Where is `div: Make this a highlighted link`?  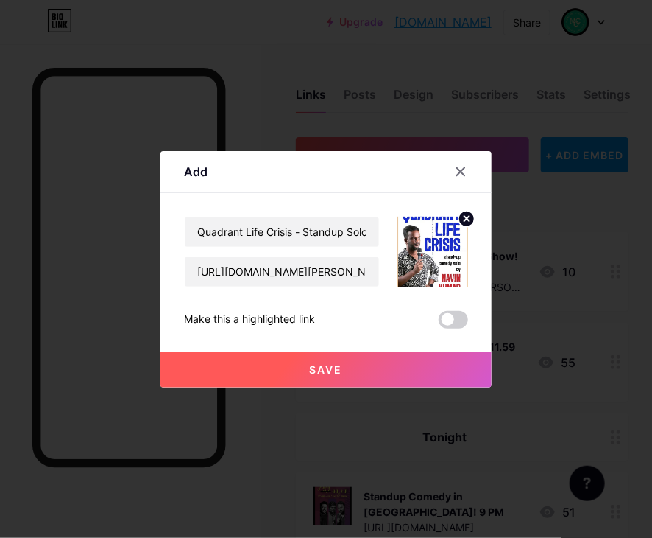
div: Make this a highlighted link is located at coordinates (250, 320).